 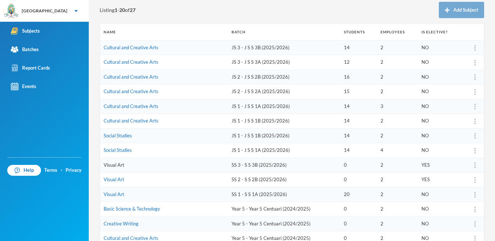 What do you see at coordinates (284, 77) in the screenshot?
I see `td: JS 2 - J S S 2B (2025/2026)` at bounding box center [284, 77].